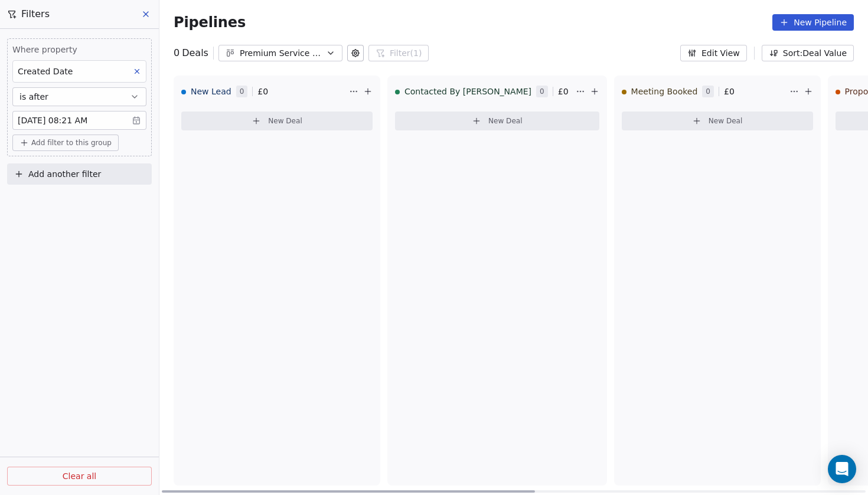 This screenshot has height=495, width=868. What do you see at coordinates (45, 72) in the screenshot?
I see `span: Created Date` at bounding box center [45, 72].